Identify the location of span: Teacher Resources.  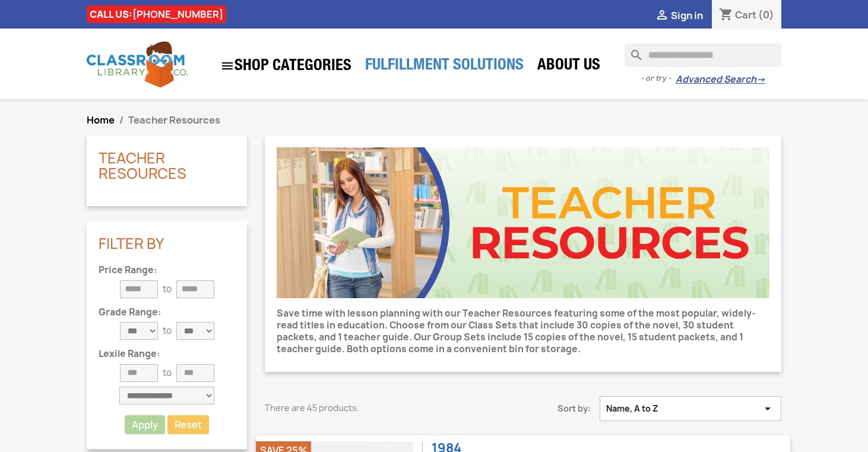
(174, 120).